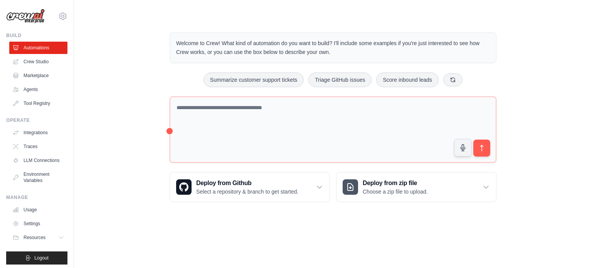 The image size is (592, 268). Describe the element at coordinates (38, 210) in the screenshot. I see `a: Usage` at that location.